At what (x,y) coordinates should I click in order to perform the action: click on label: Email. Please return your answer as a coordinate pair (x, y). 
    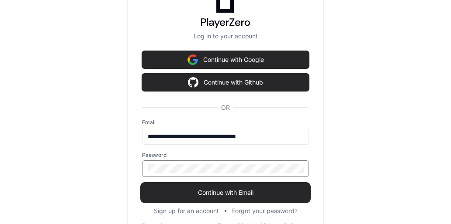
    Looking at the image, I should click on (225, 123).